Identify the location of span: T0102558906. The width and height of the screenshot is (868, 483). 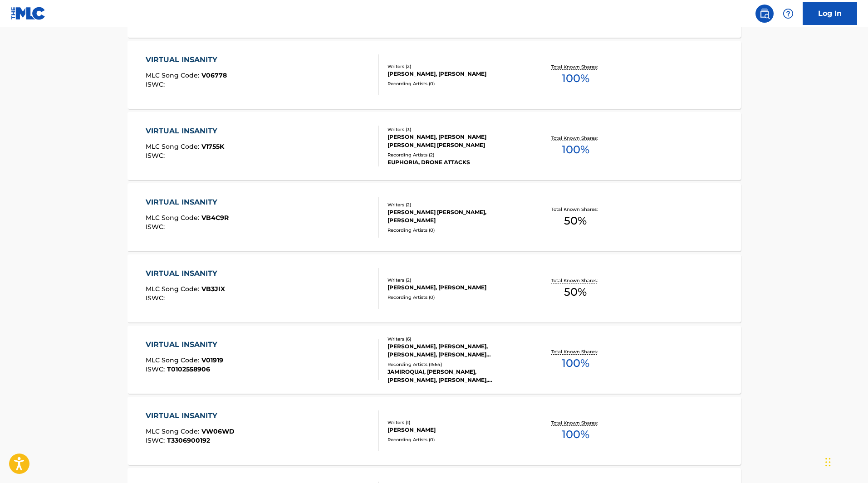
(188, 369).